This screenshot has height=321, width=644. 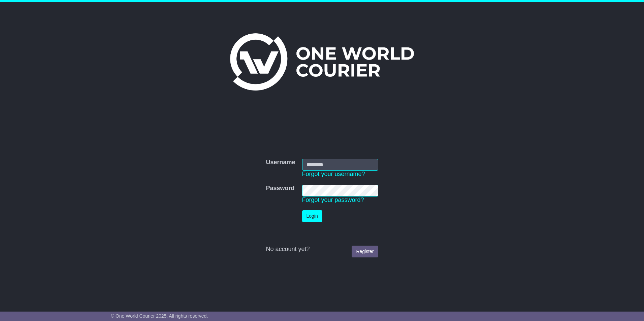 What do you see at coordinates (322, 62) in the screenshot?
I see `img: One World` at bounding box center [322, 62].